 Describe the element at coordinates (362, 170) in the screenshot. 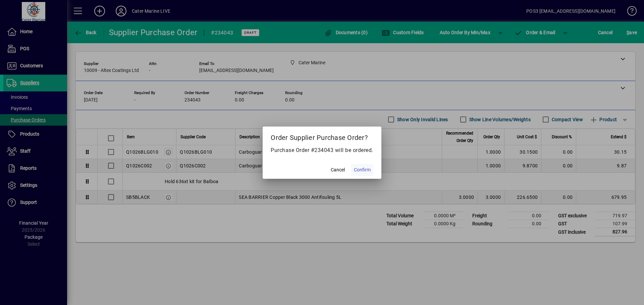

I see `span: Confirm` at that location.